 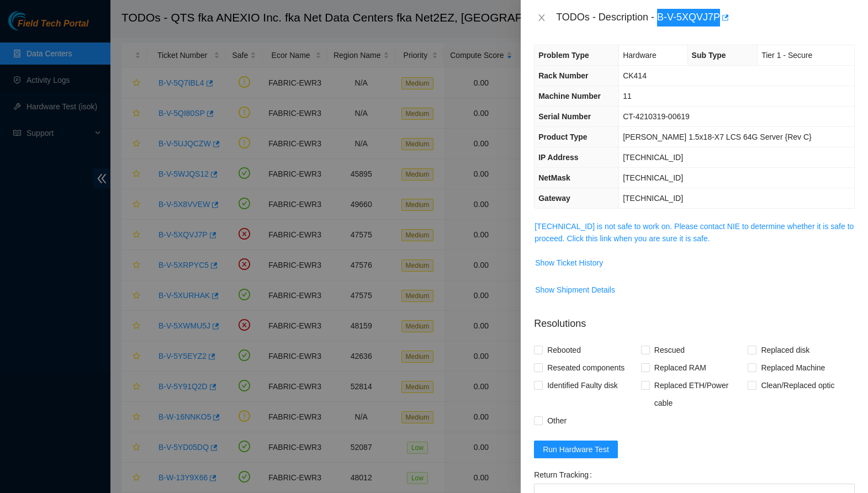 I want to click on span: Tier 1 - Secure, so click(x=787, y=55).